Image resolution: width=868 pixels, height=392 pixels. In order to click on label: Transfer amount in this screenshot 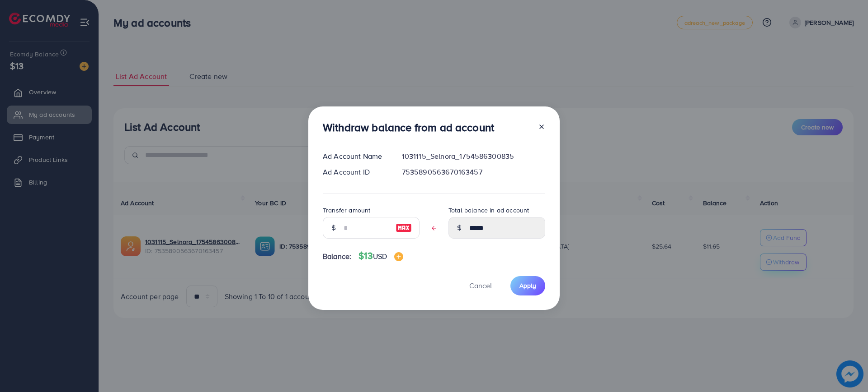, I will do `click(346, 210)`.